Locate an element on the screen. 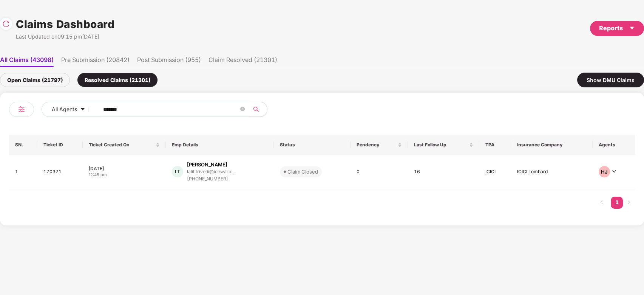 This screenshot has height=295, width=644. img: svg+xml;base64,PHN2ZyB4bWxucz0iaHR0cDovL3d3dy53My5vcmcvMjAwMC9zdmciIHdpZHRoPSIyNCIgaGVpZ2h0PSIyNC... is located at coordinates (22, 109).